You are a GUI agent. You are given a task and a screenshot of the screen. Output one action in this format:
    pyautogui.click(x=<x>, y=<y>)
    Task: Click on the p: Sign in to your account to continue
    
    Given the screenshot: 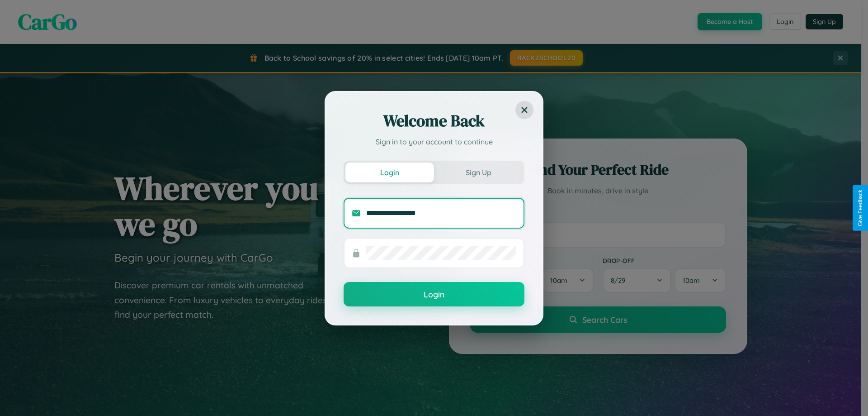 What is the action you would take?
    pyautogui.click(x=434, y=142)
    